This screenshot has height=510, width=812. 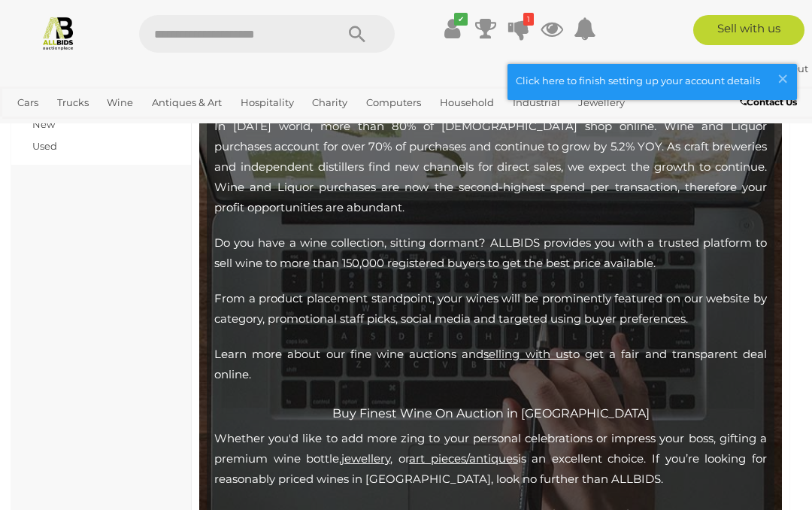 I want to click on strong: Tplu, so click(x=742, y=68).